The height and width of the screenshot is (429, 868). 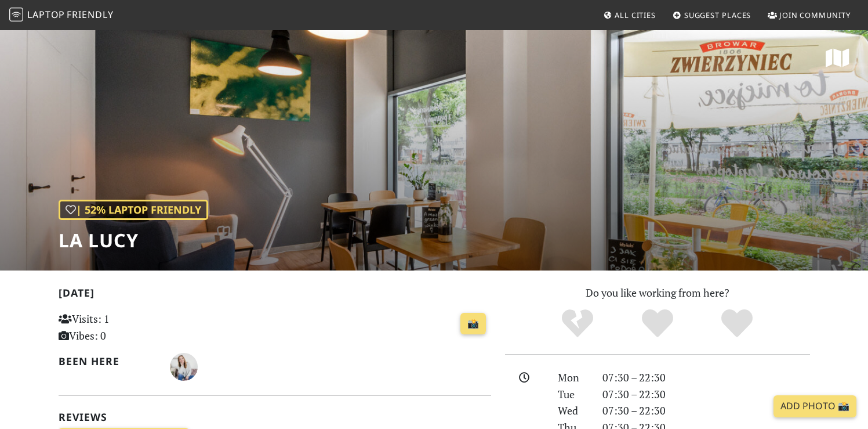 What do you see at coordinates (90, 14) in the screenshot?
I see `span: Friendly` at bounding box center [90, 14].